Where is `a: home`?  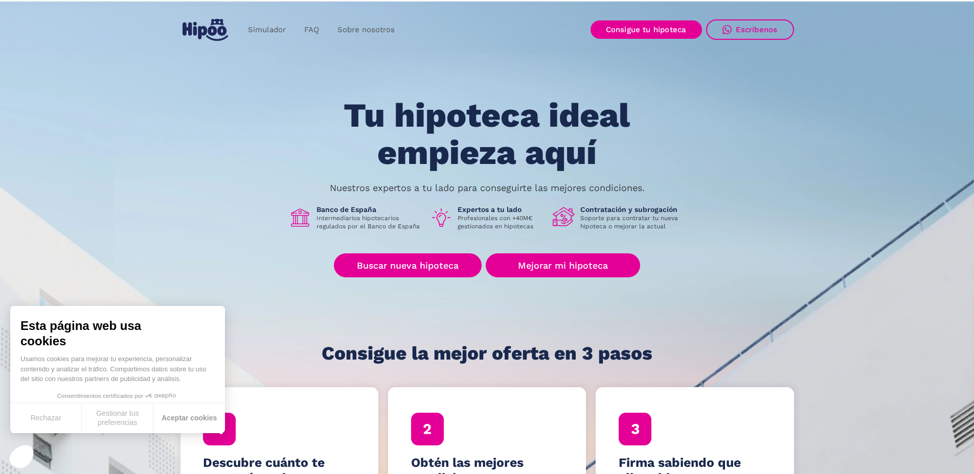 a: home is located at coordinates (205, 30).